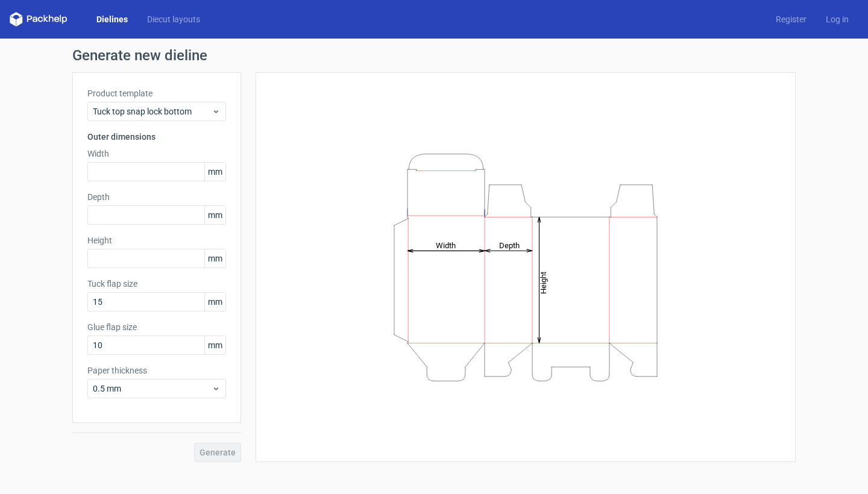 This screenshot has width=868, height=494. I want to click on label: Width, so click(157, 153).